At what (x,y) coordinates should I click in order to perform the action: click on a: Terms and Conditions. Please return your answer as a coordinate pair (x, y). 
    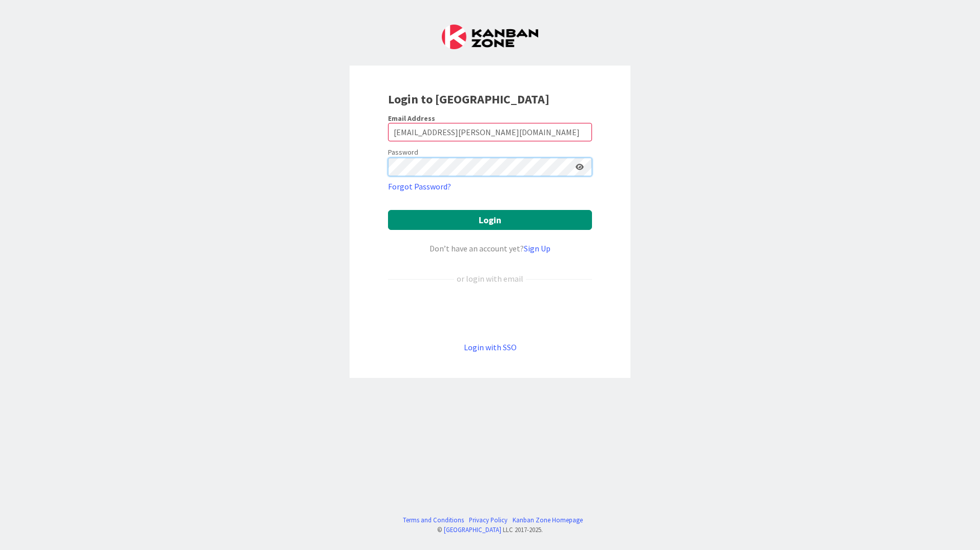
    Looking at the image, I should click on (433, 520).